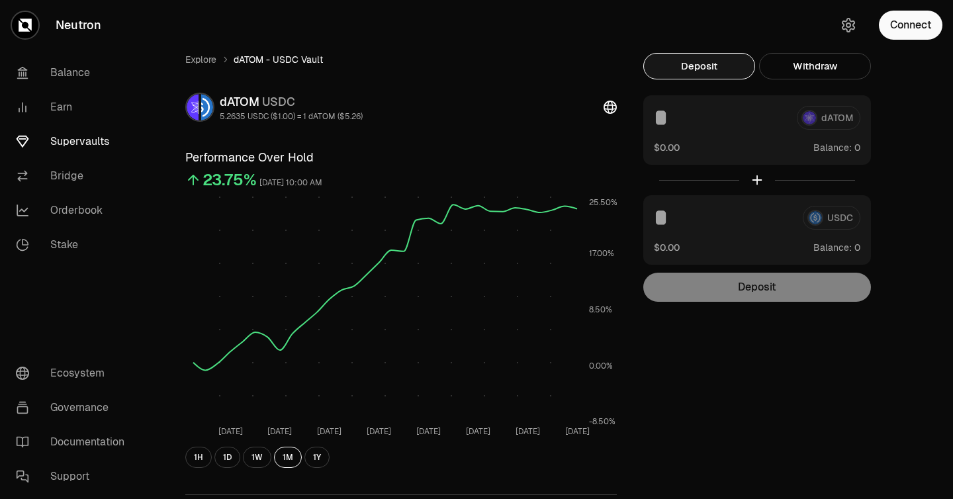  Describe the element at coordinates (911, 25) in the screenshot. I see `button: Connect` at that location.